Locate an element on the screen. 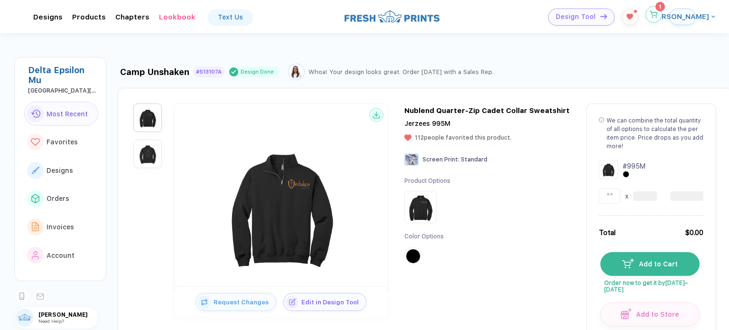 The height and width of the screenshot is (330, 729). div: # 995M is located at coordinates (634, 166).